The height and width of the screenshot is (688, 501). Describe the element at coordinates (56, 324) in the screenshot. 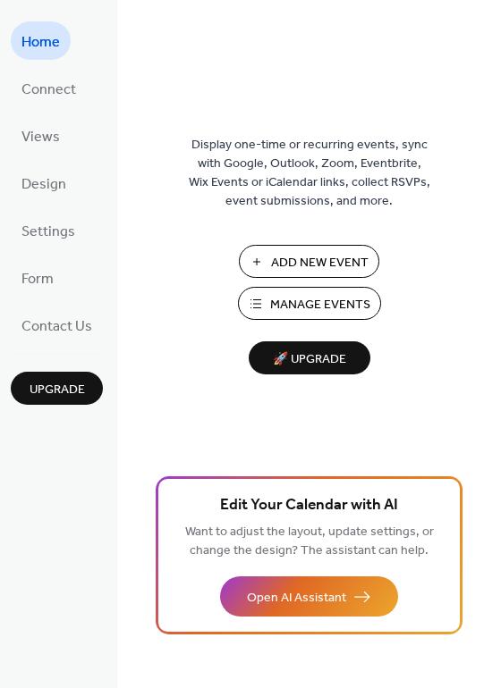

I see `a: Contact Us` at that location.